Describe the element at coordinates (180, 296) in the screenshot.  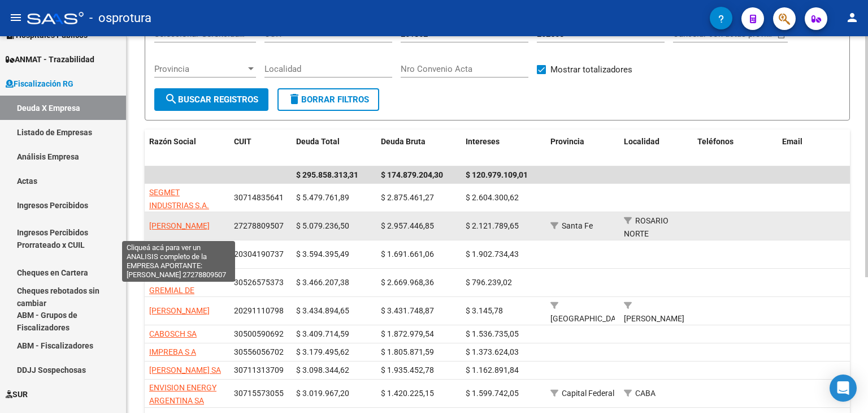
I see `span: ASOCIACION GREMIAL DE PROFESIONALES DEL TURF` at that location.